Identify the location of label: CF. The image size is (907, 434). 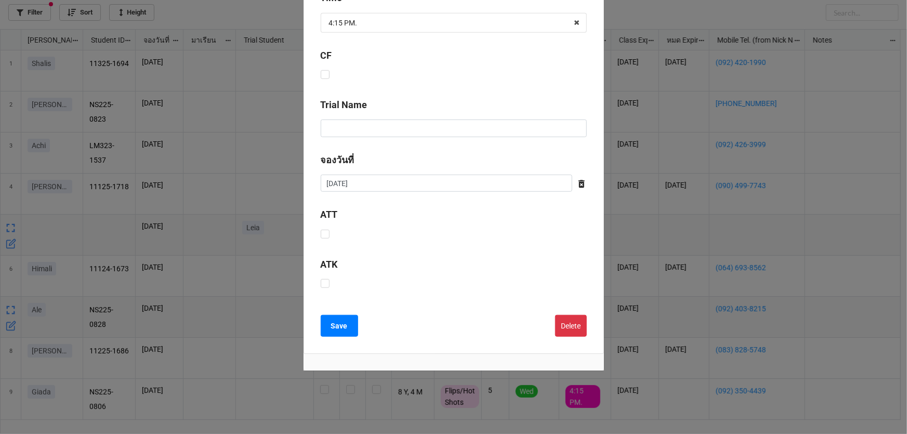
(326, 56).